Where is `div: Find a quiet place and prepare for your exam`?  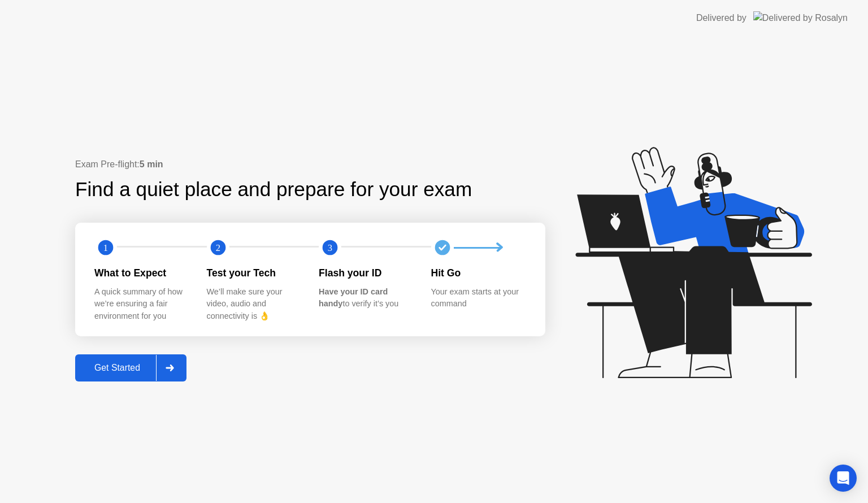 div: Find a quiet place and prepare for your exam is located at coordinates (275, 190).